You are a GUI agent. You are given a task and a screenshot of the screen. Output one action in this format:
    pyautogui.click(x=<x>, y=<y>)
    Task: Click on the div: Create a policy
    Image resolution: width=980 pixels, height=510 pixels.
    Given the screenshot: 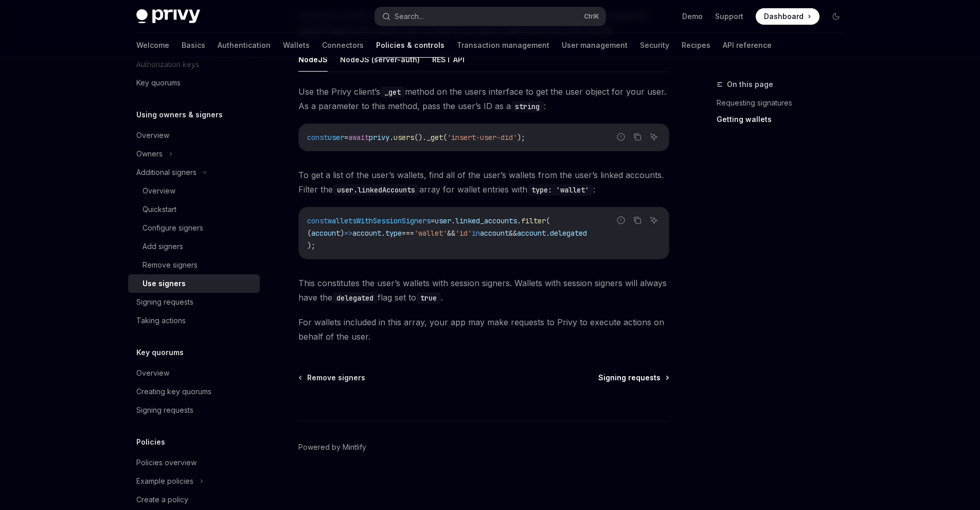 What is the action you would take?
    pyautogui.click(x=162, y=500)
    